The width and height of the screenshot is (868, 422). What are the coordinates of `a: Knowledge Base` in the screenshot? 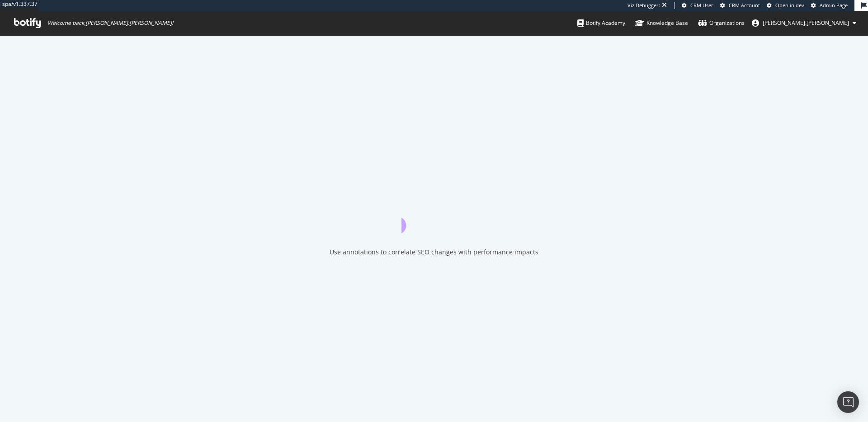 It's located at (661, 23).